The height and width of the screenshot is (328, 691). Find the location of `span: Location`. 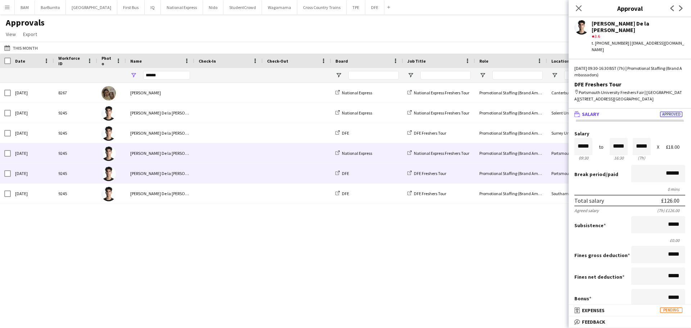

span: Location is located at coordinates (560, 61).